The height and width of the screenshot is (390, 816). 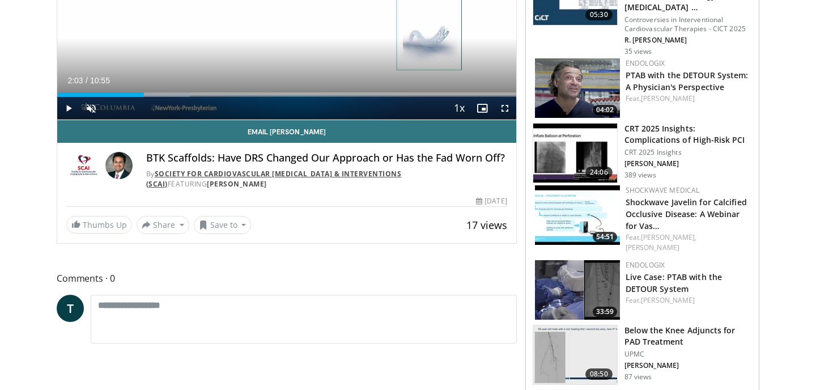 I want to click on a: 54:51, so click(x=577, y=215).